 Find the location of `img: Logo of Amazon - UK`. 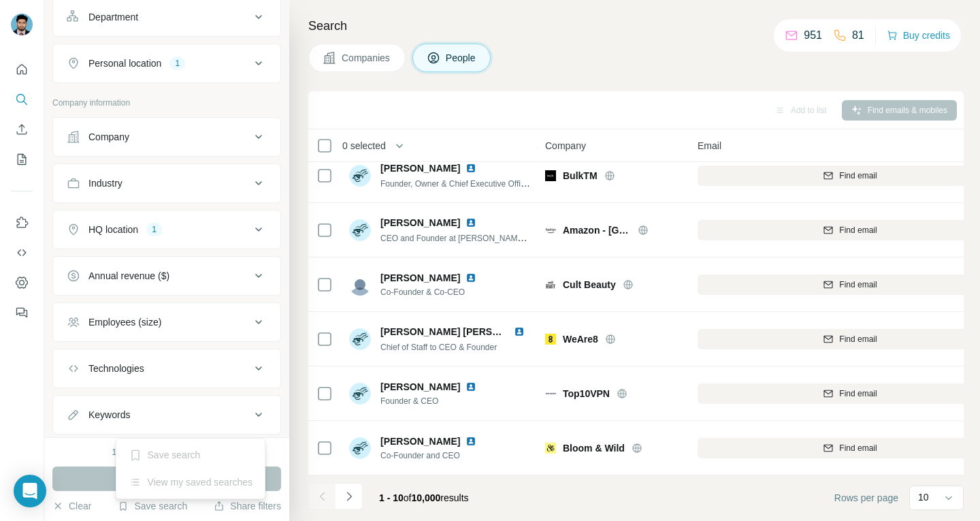

img: Logo of Amazon - UK is located at coordinates (551, 230).